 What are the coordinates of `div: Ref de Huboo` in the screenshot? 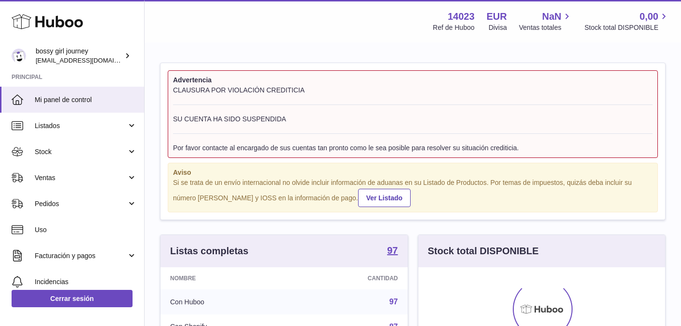 It's located at (453, 27).